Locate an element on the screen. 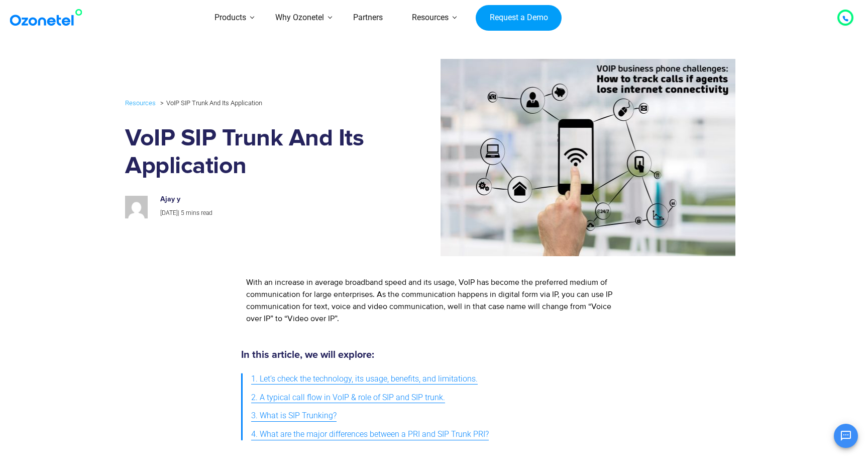  span: 3. What is SIP Trunking? is located at coordinates (294, 415).